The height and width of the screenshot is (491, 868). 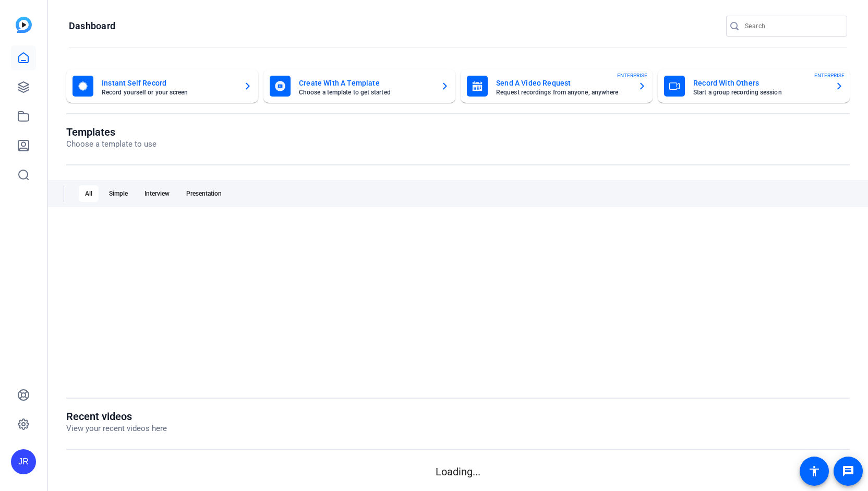 I want to click on button: Create With A TemplateChoose a template to get started, so click(x=359, y=86).